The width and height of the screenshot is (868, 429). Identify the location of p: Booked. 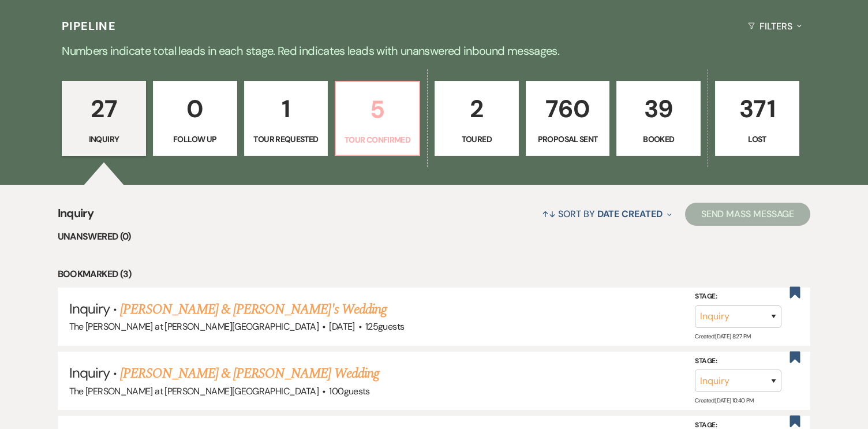
(659, 139).